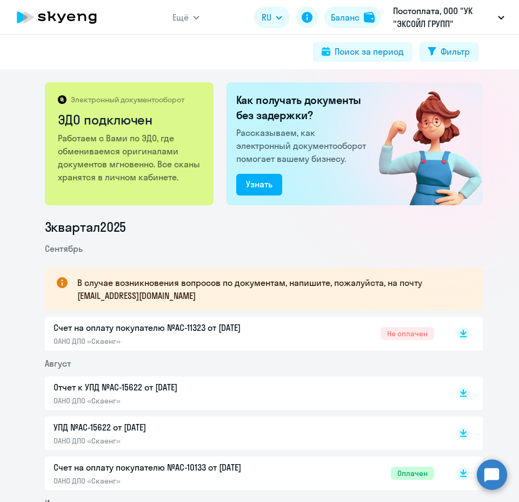  What do you see at coordinates (353, 17) in the screenshot?
I see `button: Балансbalance` at bounding box center [353, 17].